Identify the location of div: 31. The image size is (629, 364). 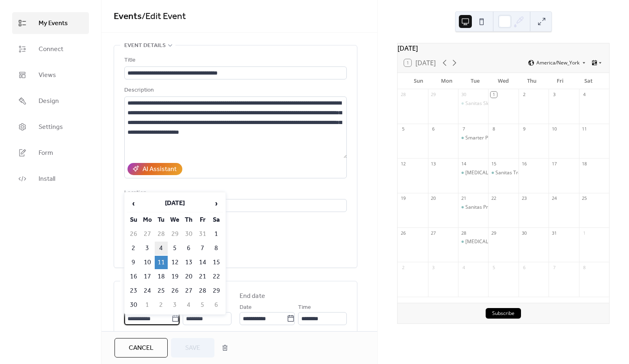
(554, 233).